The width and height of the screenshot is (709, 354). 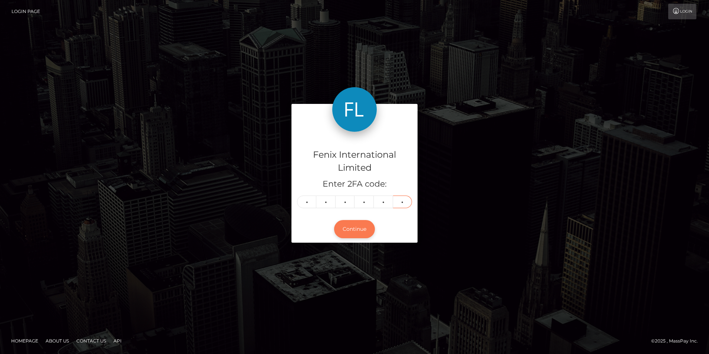 I want to click on button: Continue, so click(x=354, y=229).